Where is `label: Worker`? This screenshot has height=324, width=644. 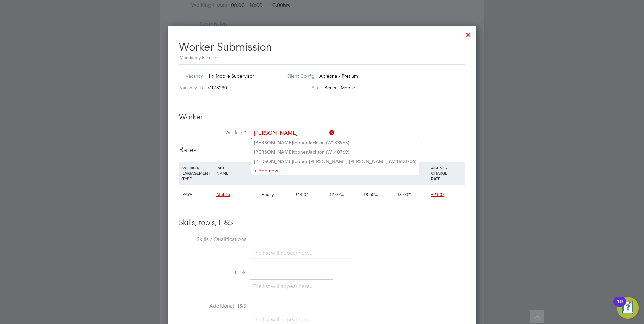
label: Worker is located at coordinates (212, 133).